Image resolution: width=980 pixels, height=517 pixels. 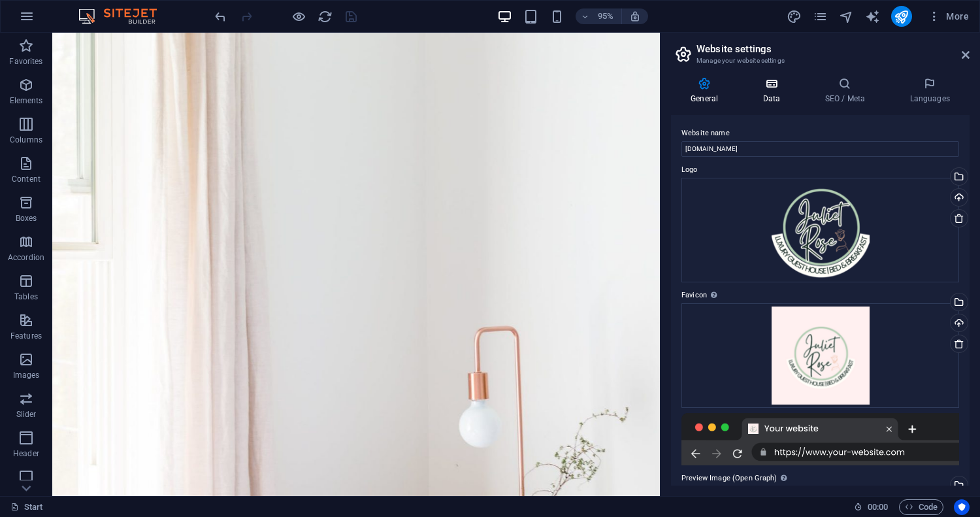 What do you see at coordinates (833, 49) in the screenshot?
I see `h2: Website settings` at bounding box center [833, 49].